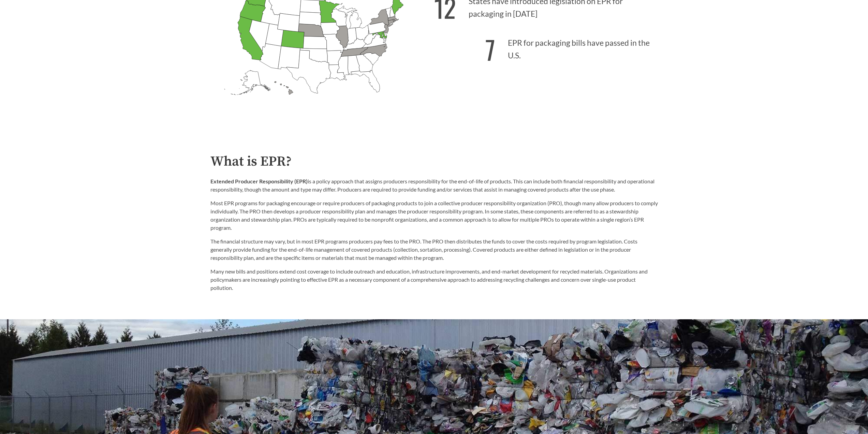 The image size is (868, 434). I want to click on p: is a policy approach that assigns producers responsibility for the end-of-life of products. This ..., so click(434, 185).